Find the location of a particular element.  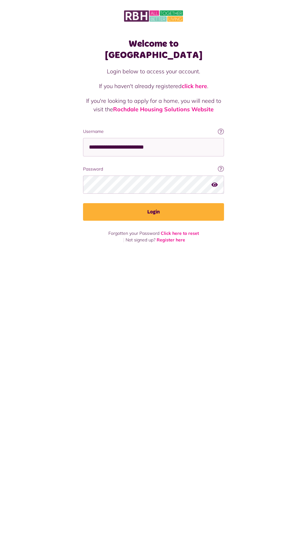

p: If you're looking to apply for a home, you will need to visit the is located at coordinates (154, 105).